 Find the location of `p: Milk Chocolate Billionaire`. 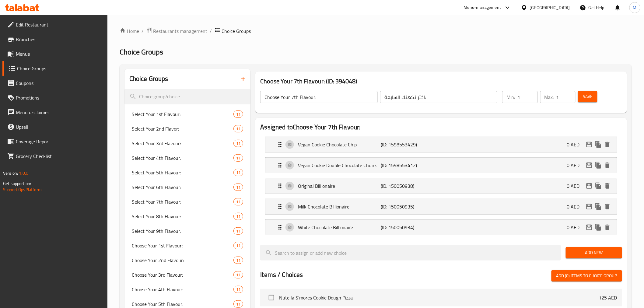

p: Milk Chocolate Billionaire is located at coordinates (340, 207).